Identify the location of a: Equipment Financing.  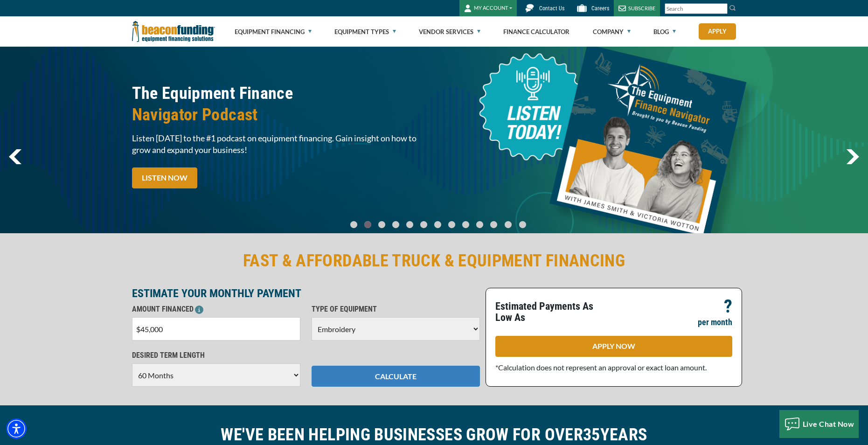
(273, 32).